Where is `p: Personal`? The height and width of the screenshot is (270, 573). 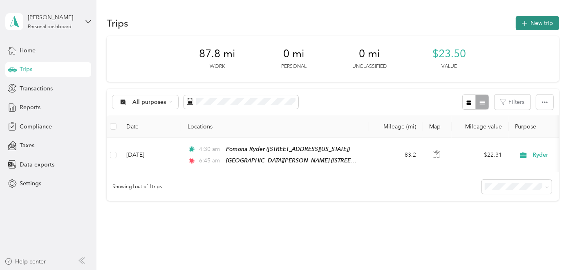 p: Personal is located at coordinates (294, 67).